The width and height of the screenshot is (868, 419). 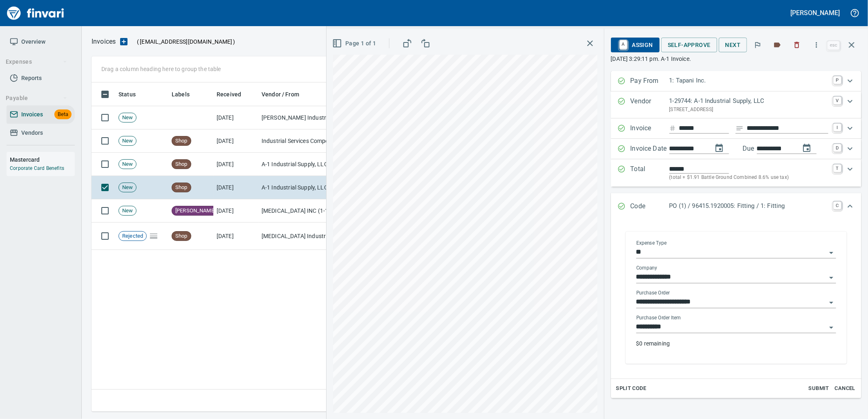 What do you see at coordinates (41, 133) in the screenshot?
I see `a: Vendors` at bounding box center [41, 133].